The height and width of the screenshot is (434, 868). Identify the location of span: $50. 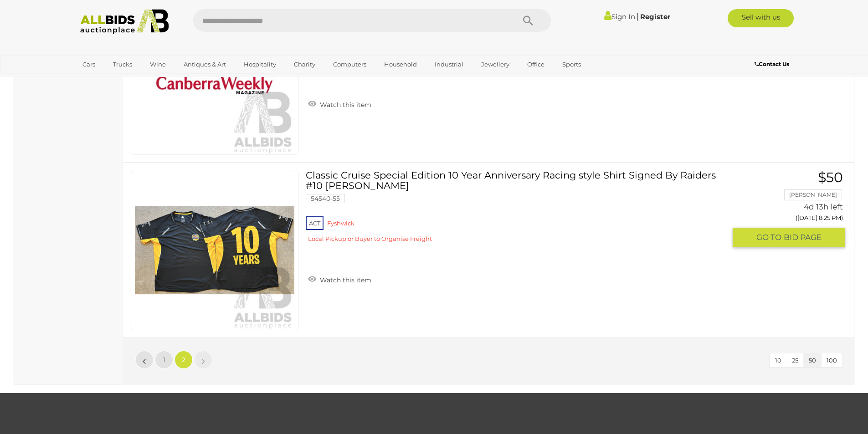
(830, 177).